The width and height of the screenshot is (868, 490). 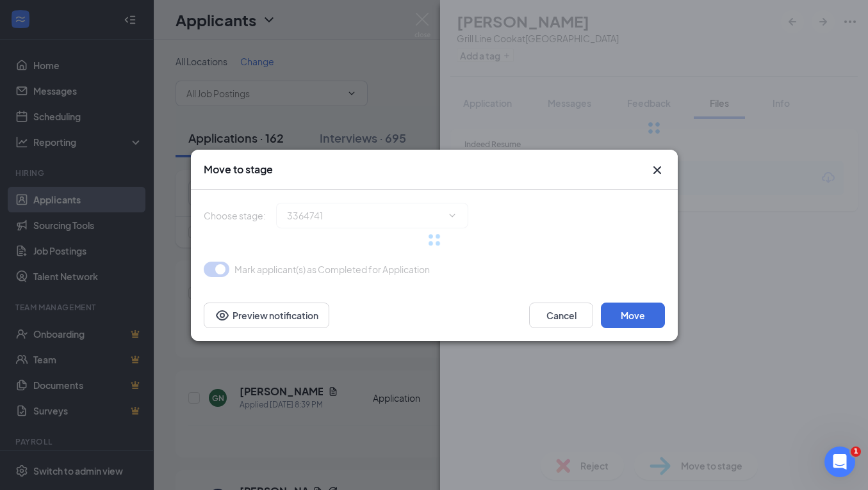 I want to click on button: Preview notificationEye, so click(x=267, y=316).